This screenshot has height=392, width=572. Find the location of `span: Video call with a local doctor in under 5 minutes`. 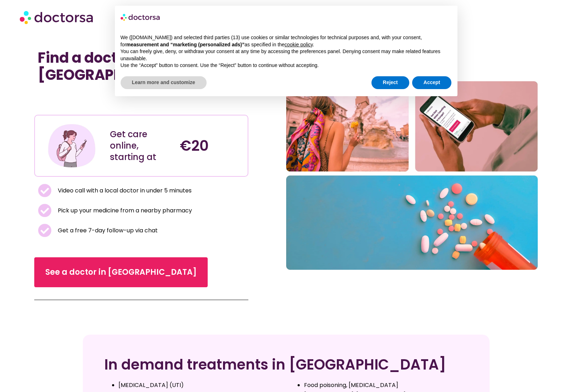

span: Video call with a local doctor in under 5 minutes is located at coordinates (124, 191).